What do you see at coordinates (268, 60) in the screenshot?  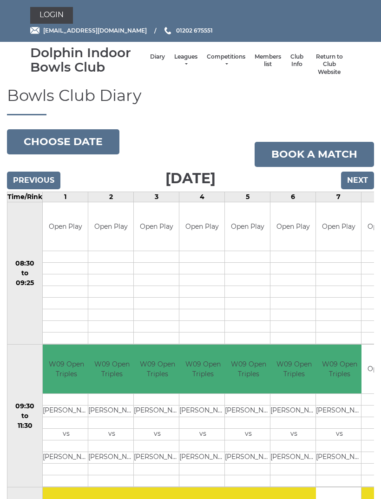 I see `a: Members list` at bounding box center [268, 60].